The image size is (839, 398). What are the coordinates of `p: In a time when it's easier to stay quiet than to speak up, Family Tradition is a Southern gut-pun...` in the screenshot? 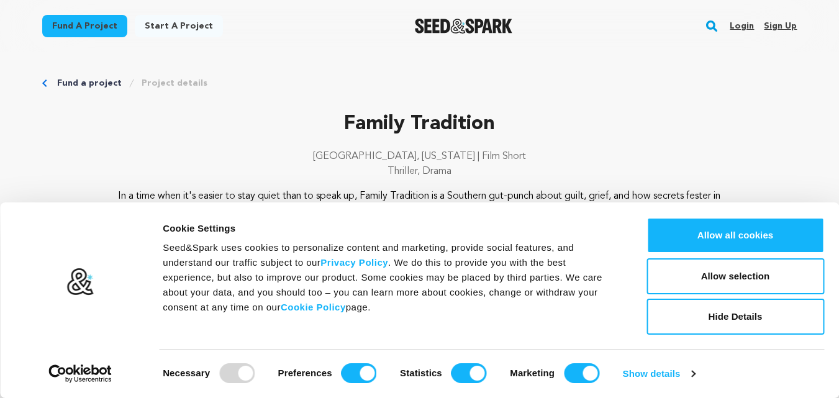 It's located at (419, 204).